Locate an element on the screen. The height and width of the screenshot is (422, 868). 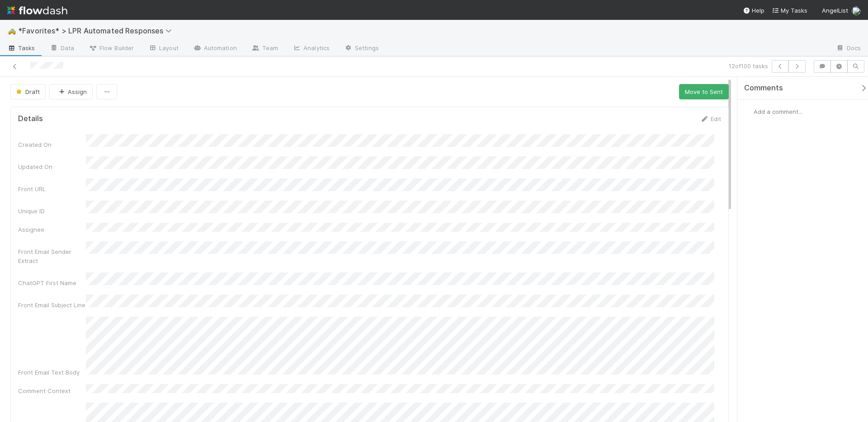
span: Add a comment... is located at coordinates (778, 112).